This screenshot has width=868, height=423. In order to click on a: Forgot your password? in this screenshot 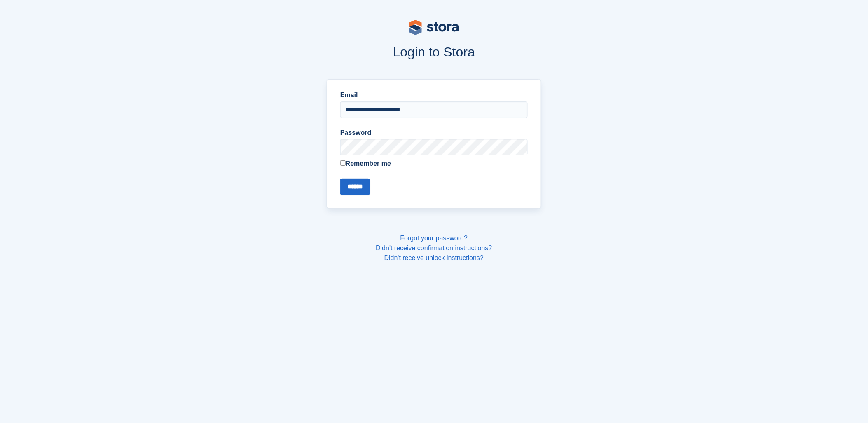, I will do `click(434, 238)`.